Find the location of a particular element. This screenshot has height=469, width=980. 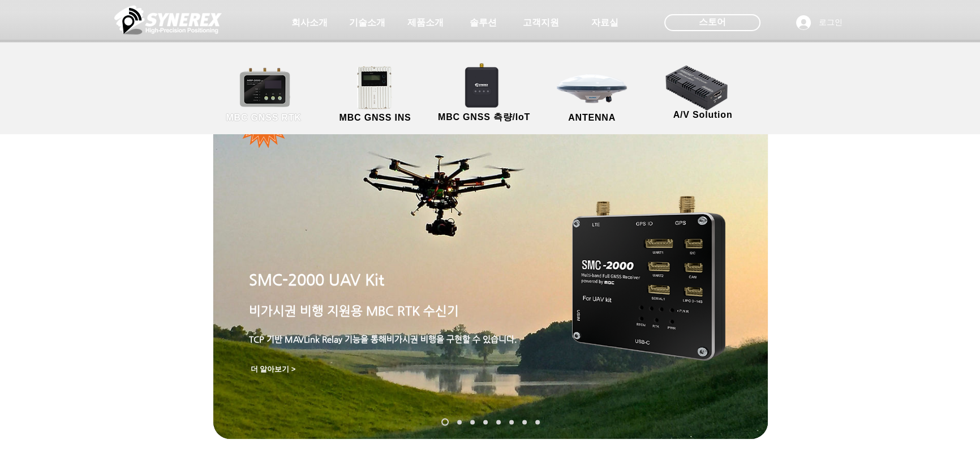

a: 고객지원 is located at coordinates (541, 23).